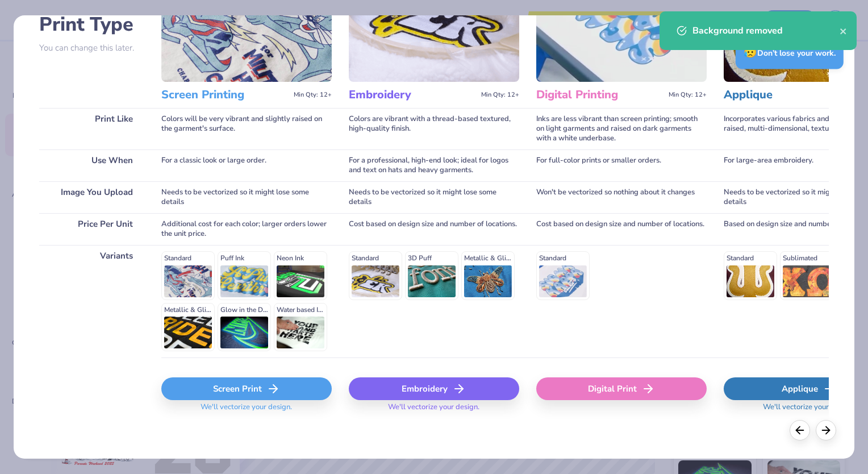 The image size is (868, 474). What do you see at coordinates (246, 128) in the screenshot?
I see `div: Colors will be very vibrant and slightly raised on the garment's surface.` at bounding box center [246, 128].